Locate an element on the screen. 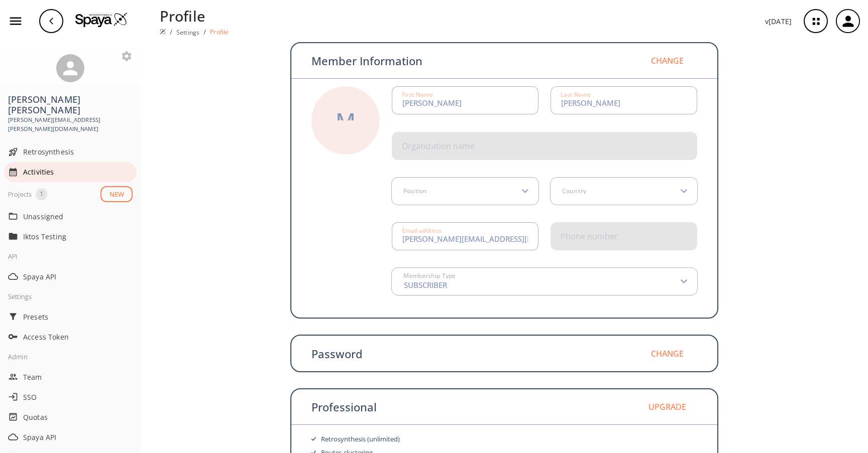 The image size is (868, 453). div: Email address is located at coordinates (421, 231).